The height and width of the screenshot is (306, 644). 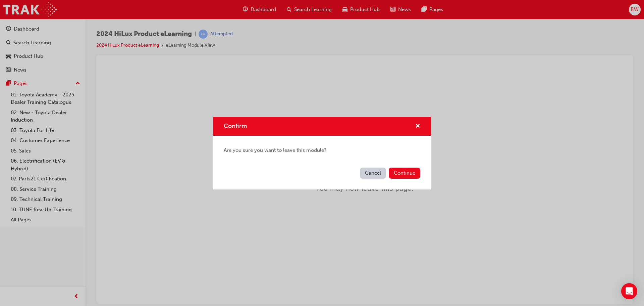 What do you see at coordinates (322, 153) in the screenshot?
I see `div: Confirm` at bounding box center [322, 153].